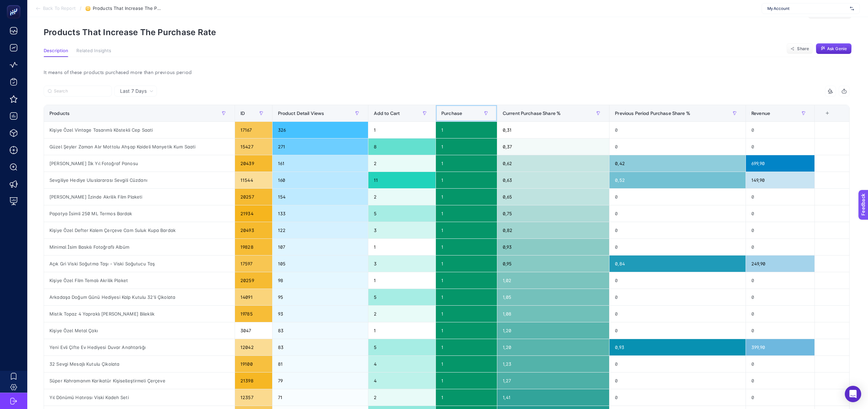  I want to click on button: Ask Genie, so click(833, 49).